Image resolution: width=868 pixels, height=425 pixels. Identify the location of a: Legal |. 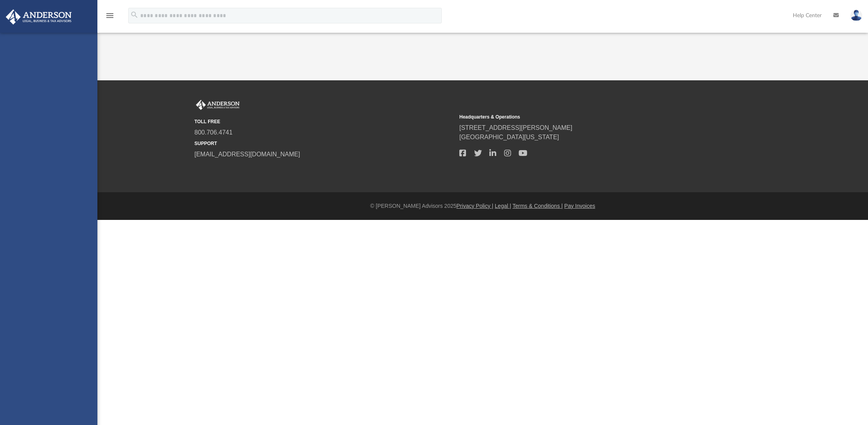
(503, 206).